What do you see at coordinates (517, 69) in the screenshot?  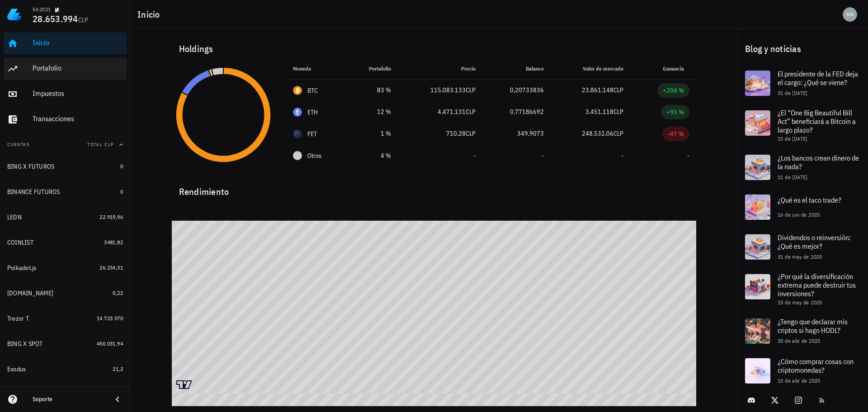 I see `th: Balance` at bounding box center [517, 69].